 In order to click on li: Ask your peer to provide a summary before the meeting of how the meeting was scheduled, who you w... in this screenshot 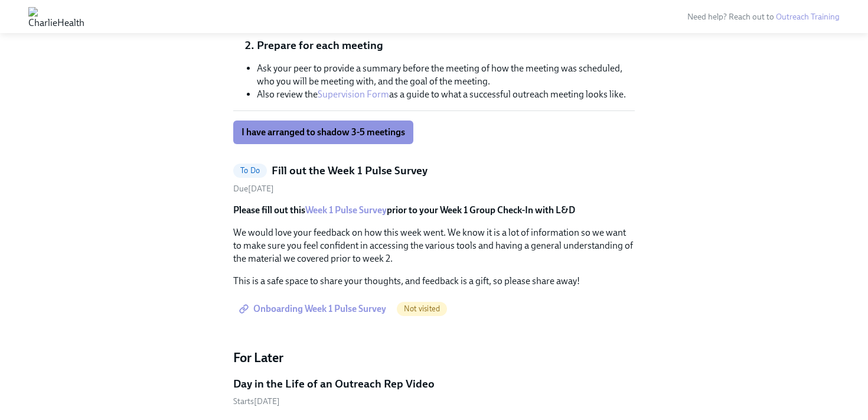, I will do `click(445, 75)`.